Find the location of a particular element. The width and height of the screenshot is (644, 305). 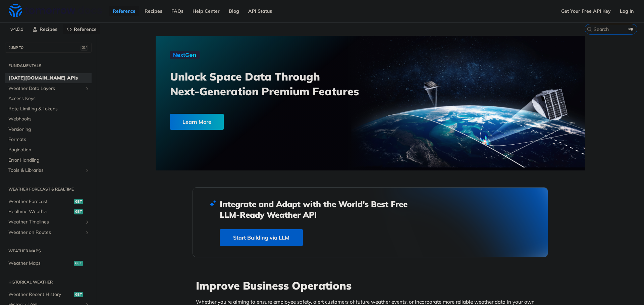

a: Formats is located at coordinates (48, 140).